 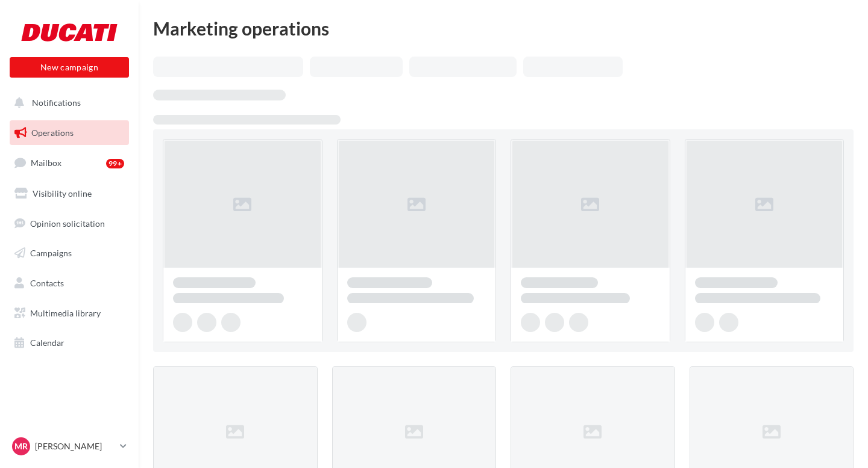 What do you see at coordinates (70, 133) in the screenshot?
I see `a: Operations` at bounding box center [70, 133].